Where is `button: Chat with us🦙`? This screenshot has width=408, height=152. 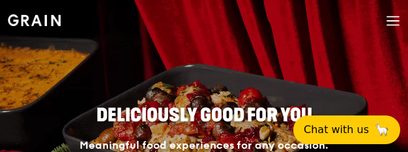 button: Chat with us🦙 is located at coordinates (347, 130).